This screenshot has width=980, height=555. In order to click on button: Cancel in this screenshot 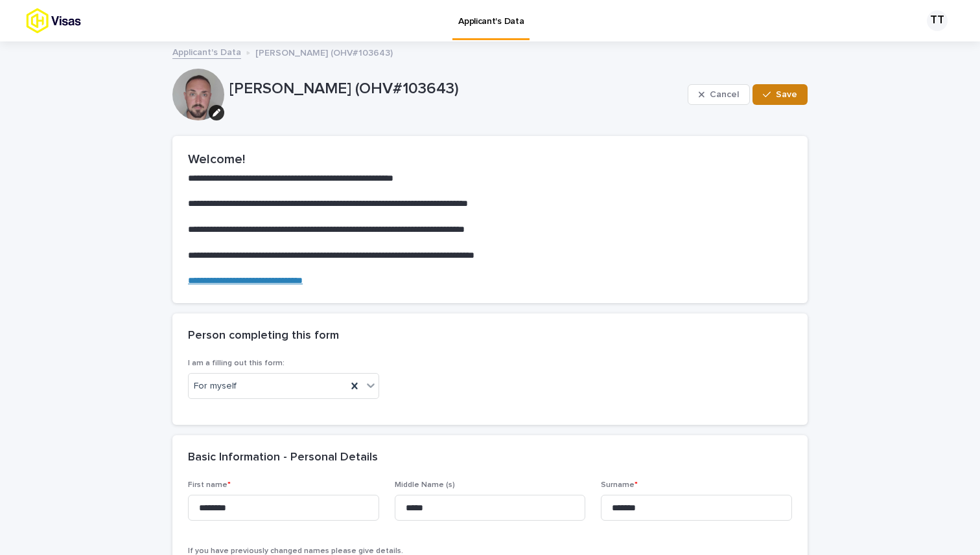, I will do `click(719, 95)`.